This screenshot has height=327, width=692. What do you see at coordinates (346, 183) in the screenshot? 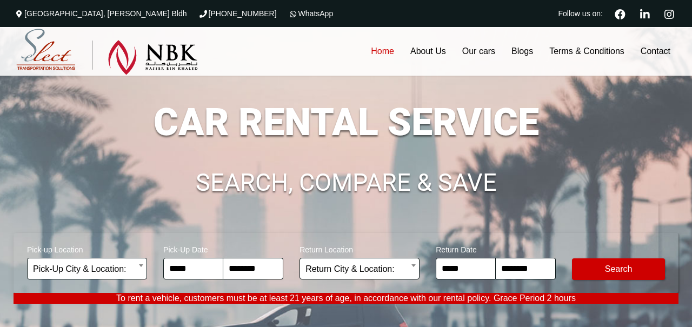
I see `h1: SEARCH, COMPARE & SAVE` at bounding box center [346, 183].